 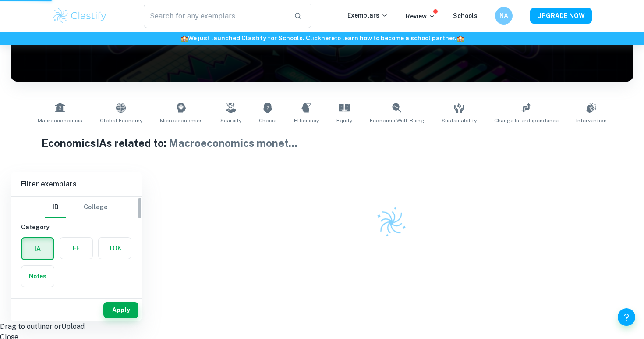 What do you see at coordinates (115, 247) in the screenshot?
I see `button: TOK` at bounding box center [115, 247].